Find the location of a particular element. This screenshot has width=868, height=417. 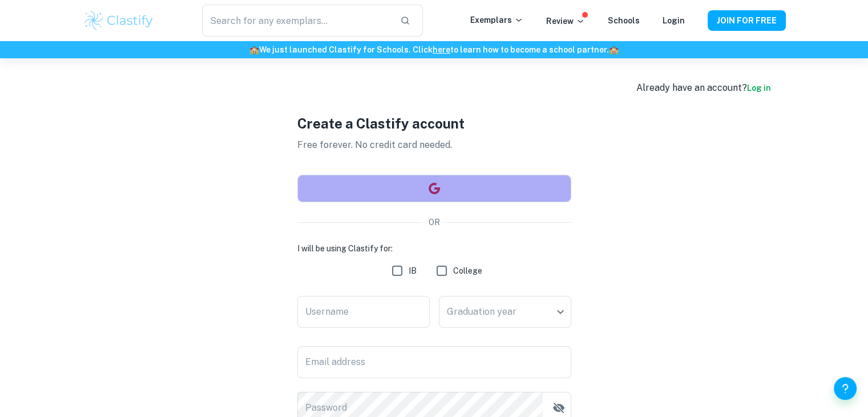

p: Free forever. No credit card needed. is located at coordinates (434, 145).